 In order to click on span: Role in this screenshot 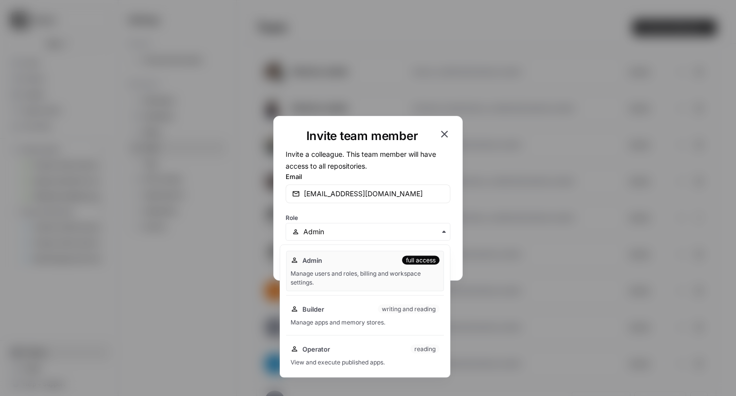, I will do `click(291, 217)`.